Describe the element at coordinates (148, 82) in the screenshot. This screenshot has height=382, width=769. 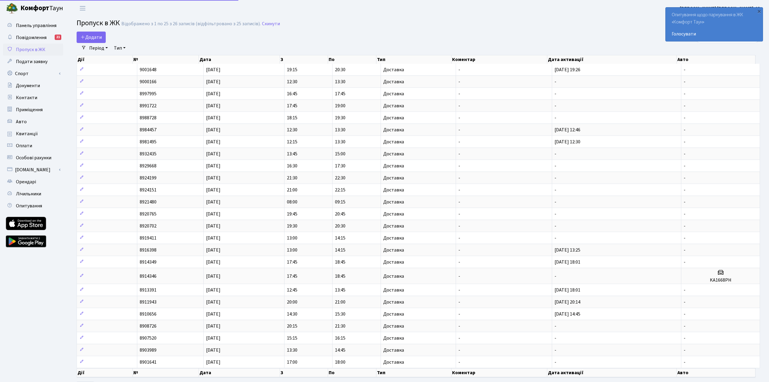
I see `span: 9000166` at that location.